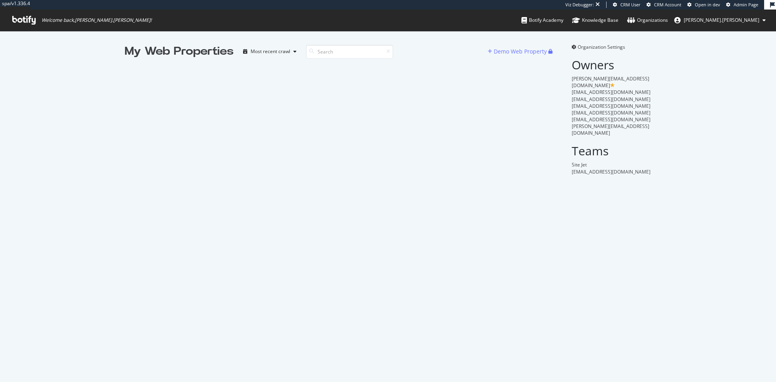  Describe the element at coordinates (350, 51) in the screenshot. I see `input: Search` at that location.